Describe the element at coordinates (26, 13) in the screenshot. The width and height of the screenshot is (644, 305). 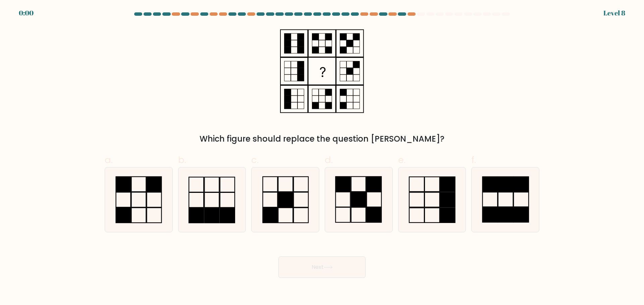
I see `div: 0:00` at that location.